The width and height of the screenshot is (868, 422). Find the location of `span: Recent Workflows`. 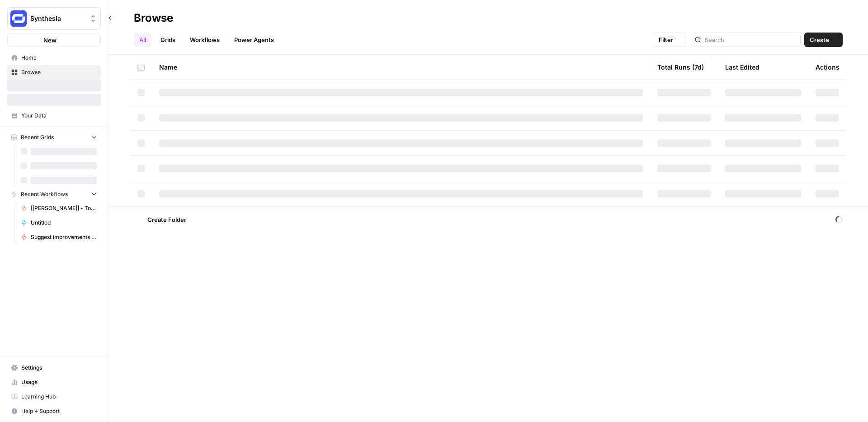

span: Recent Workflows is located at coordinates (44, 194).